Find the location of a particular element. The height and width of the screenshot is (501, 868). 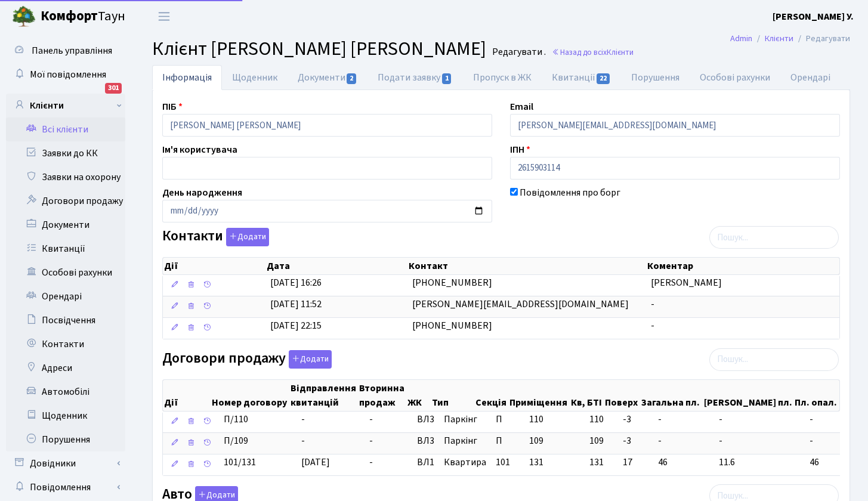

label: ІПН is located at coordinates (520, 149).